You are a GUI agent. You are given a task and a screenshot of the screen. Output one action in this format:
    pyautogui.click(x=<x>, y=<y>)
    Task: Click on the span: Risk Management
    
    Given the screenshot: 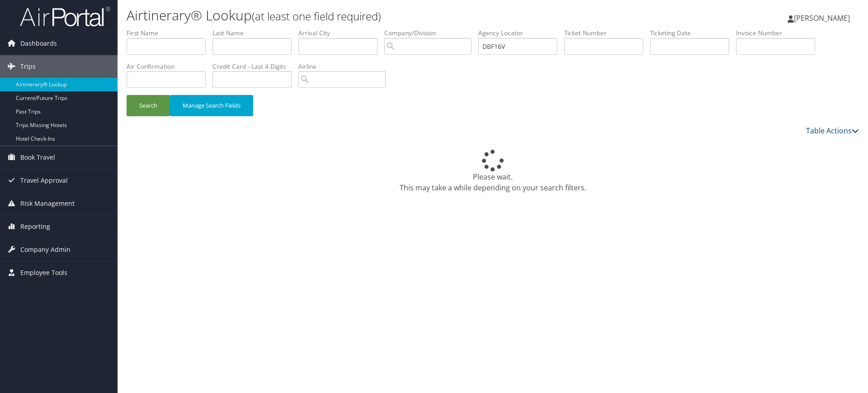 What is the action you would take?
    pyautogui.click(x=47, y=203)
    